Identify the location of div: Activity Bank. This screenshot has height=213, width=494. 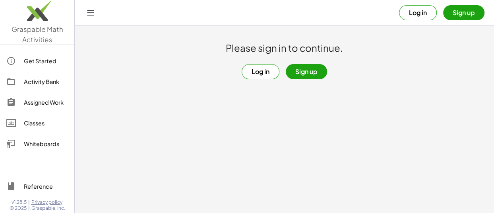
(46, 81).